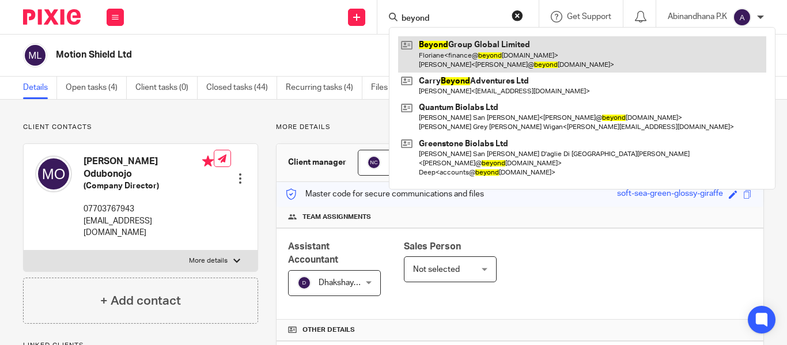  Describe the element at coordinates (589, 17) in the screenshot. I see `span: Get Support` at that location.